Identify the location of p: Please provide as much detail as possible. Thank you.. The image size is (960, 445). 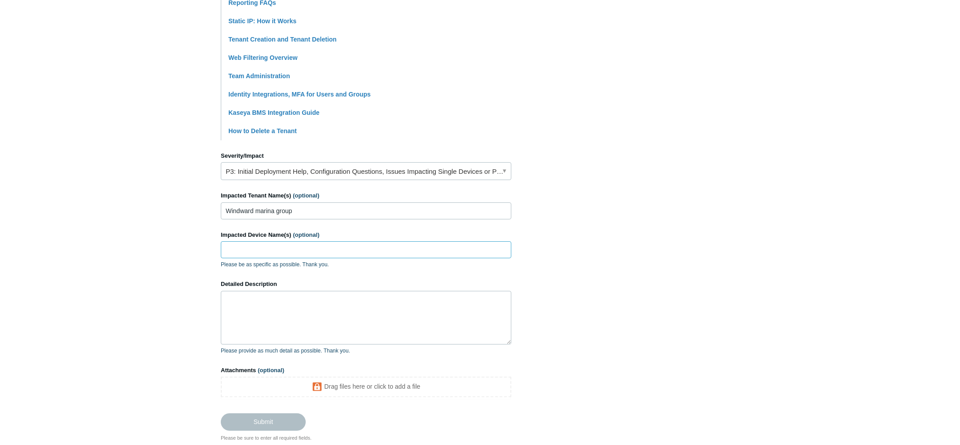
(366, 351).